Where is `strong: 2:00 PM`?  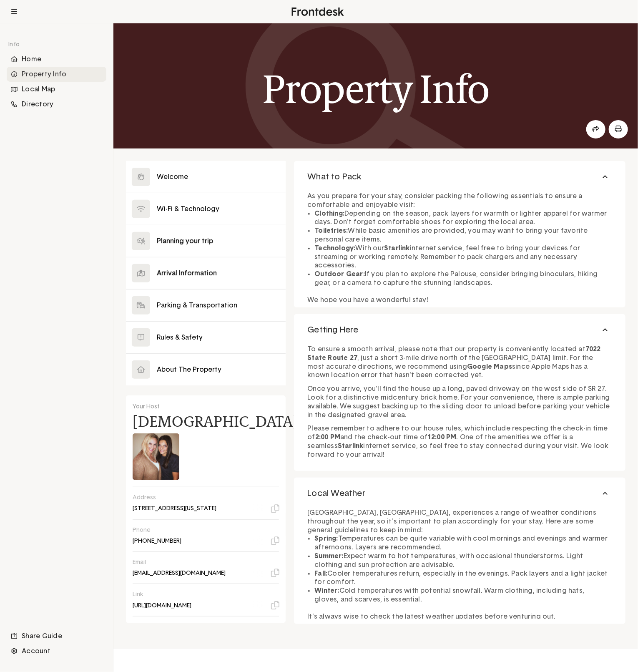
strong: 2:00 PM is located at coordinates (328, 437).